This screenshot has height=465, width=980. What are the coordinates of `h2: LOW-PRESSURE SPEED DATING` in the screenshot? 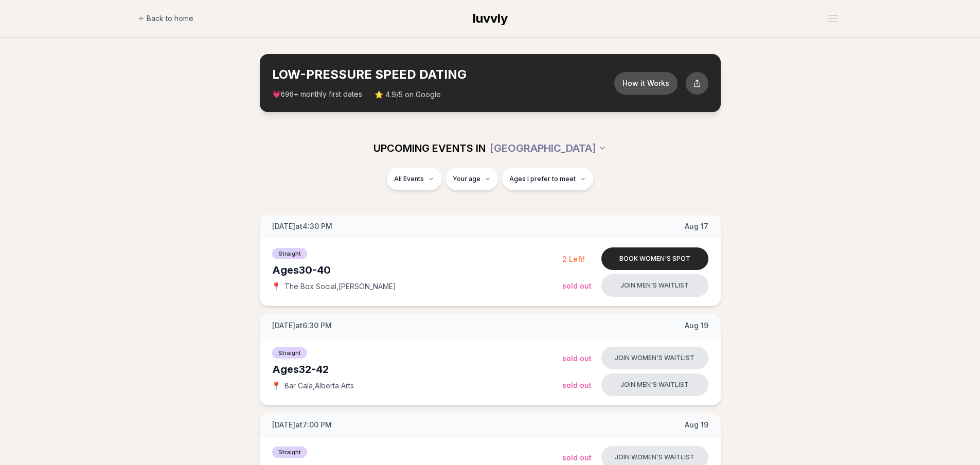 It's located at (443, 74).